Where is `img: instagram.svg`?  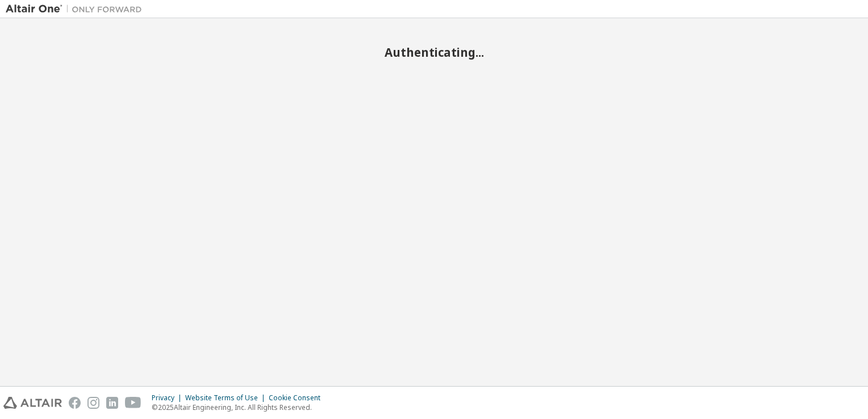
img: instagram.svg is located at coordinates (93, 403).